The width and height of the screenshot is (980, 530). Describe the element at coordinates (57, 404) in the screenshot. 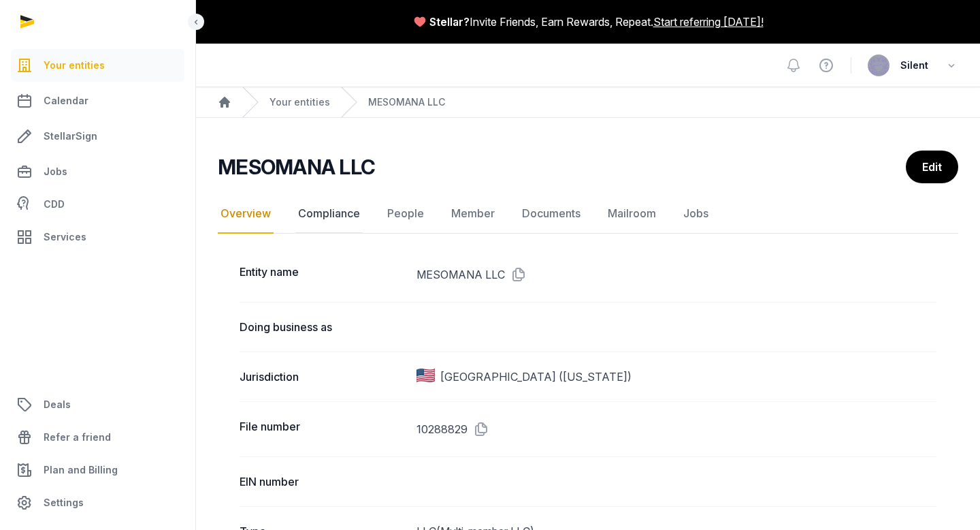

I see `span: Deals` at that location.